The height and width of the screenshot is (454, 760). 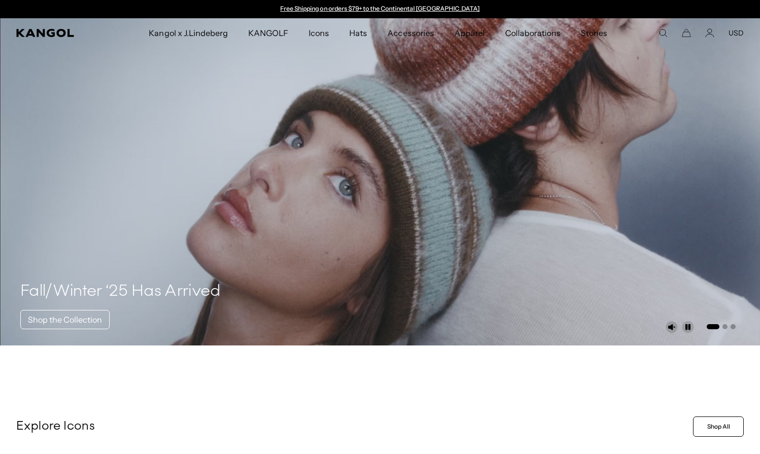 I want to click on a: Collaborations, so click(x=533, y=33).